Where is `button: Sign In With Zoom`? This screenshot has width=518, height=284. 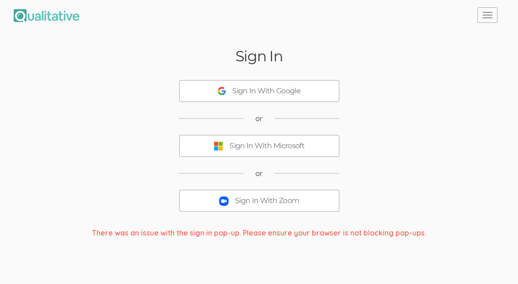 button: Sign In With Zoom is located at coordinates (259, 201).